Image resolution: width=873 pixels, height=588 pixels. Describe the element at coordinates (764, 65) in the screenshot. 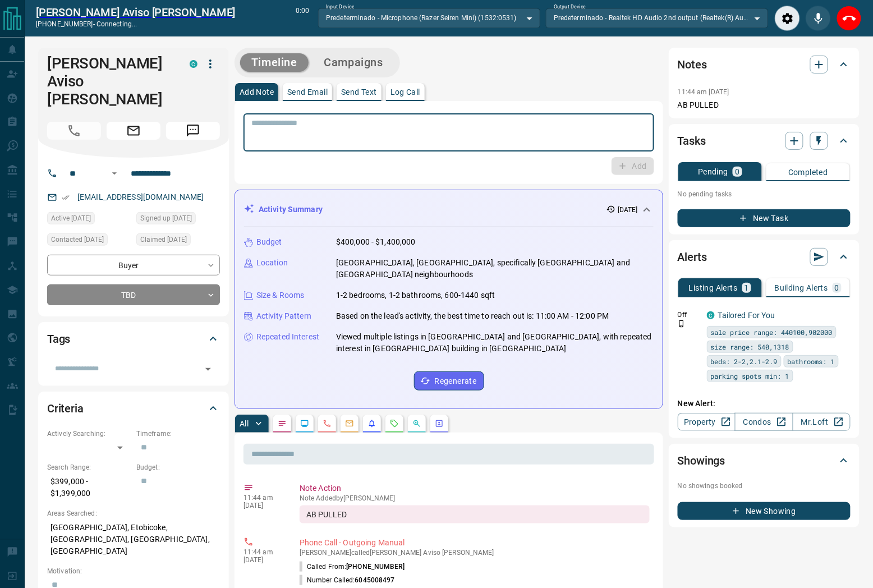

I see `div: Notes` at that location.